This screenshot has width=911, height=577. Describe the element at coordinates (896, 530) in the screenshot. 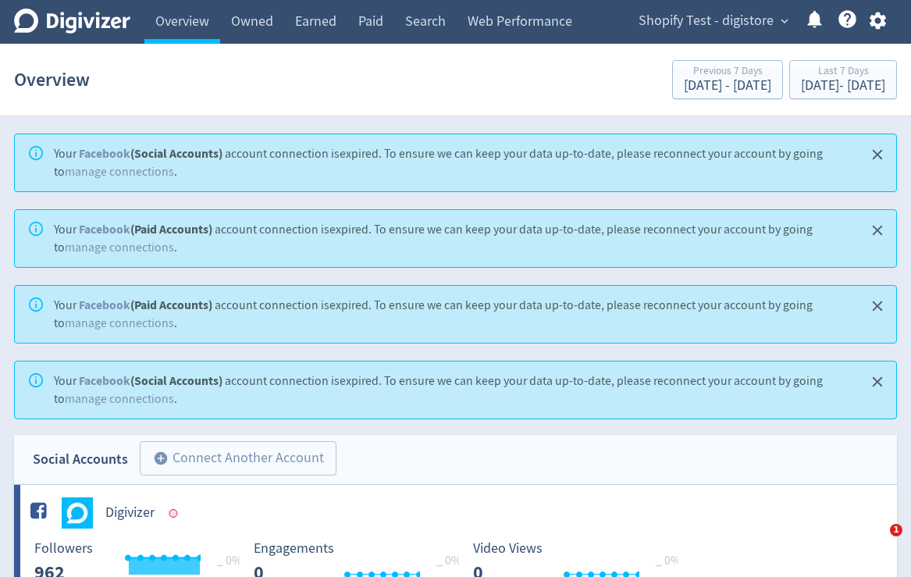

I see `span: 1` at that location.